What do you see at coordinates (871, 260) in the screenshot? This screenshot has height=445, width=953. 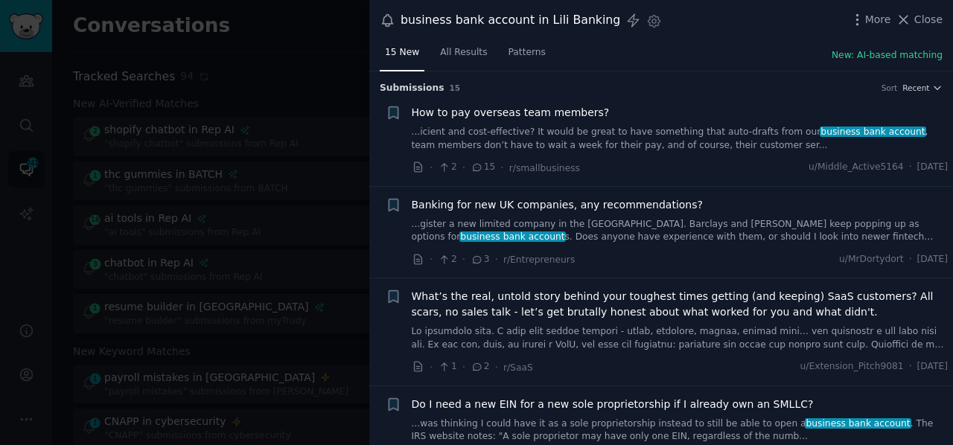 I see `span: u/MrDortydort` at bounding box center [871, 260].